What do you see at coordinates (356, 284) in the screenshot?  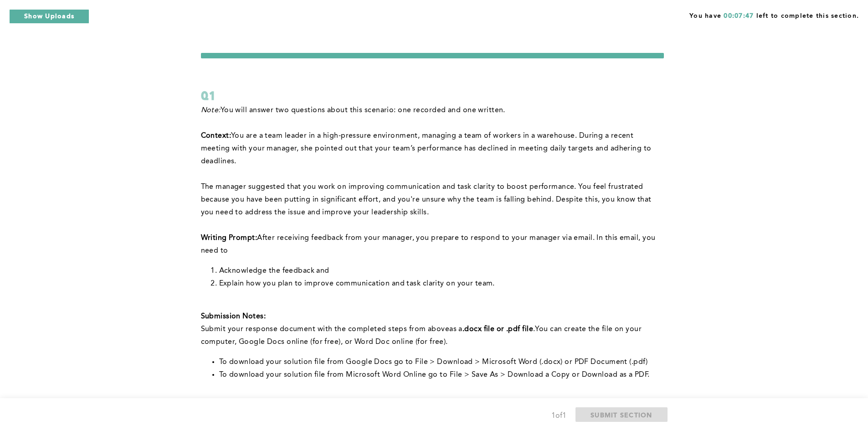 I see `span: Explain how you plan to improve communication and task clarity on your team.` at bounding box center [356, 284].